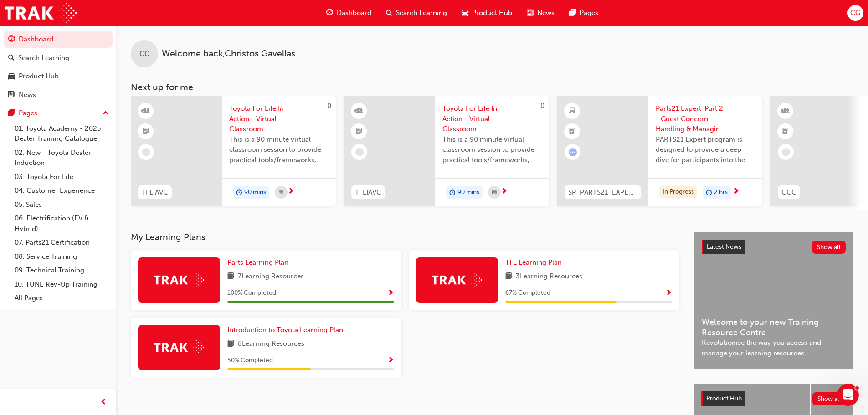 This screenshot has width=868, height=415. What do you see at coordinates (542, 105) in the screenshot?
I see `span: 0` at bounding box center [542, 105].